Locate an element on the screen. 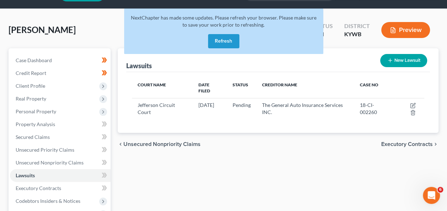 The height and width of the screenshot is (211, 447). span: Pending is located at coordinates (241, 105).